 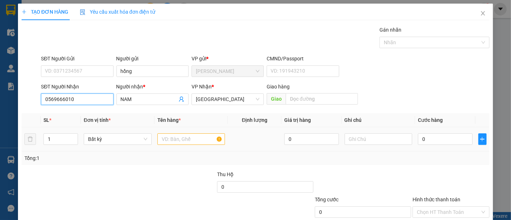 I want to click on span: Giá trị hàng, so click(x=298, y=120).